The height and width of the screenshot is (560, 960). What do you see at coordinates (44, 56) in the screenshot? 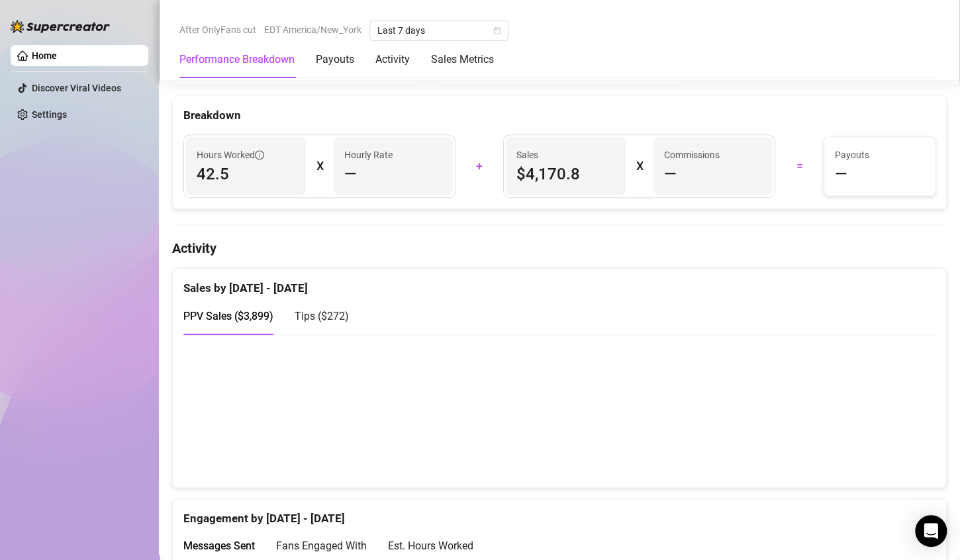
I see `a: Home` at bounding box center [44, 56].